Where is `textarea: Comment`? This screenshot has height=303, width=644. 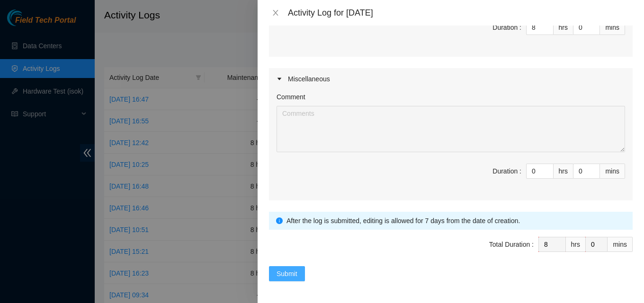
textarea: Comment is located at coordinates (451, 129).